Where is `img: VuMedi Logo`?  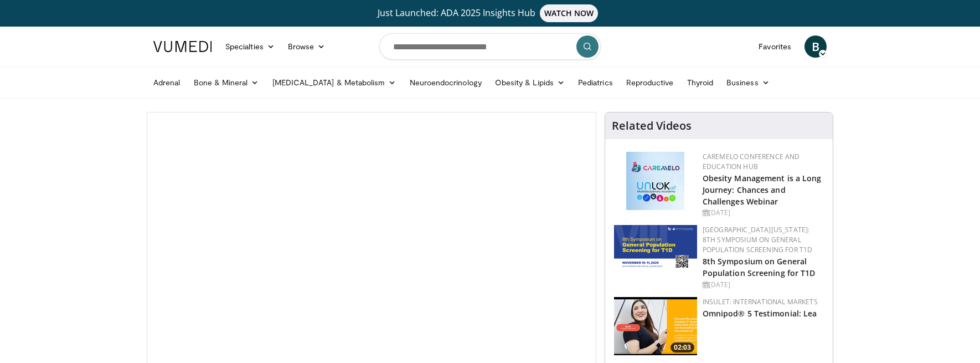
img: VuMedi Logo is located at coordinates (183, 46).